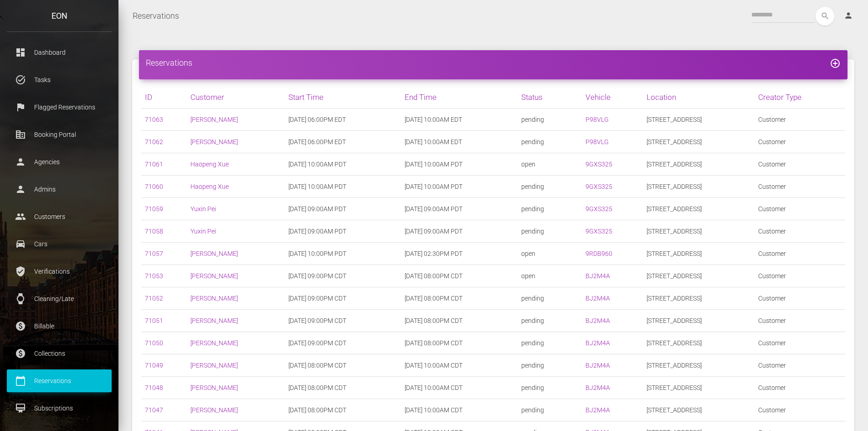 This screenshot has width=868, height=431. I want to click on a: 71063, so click(154, 120).